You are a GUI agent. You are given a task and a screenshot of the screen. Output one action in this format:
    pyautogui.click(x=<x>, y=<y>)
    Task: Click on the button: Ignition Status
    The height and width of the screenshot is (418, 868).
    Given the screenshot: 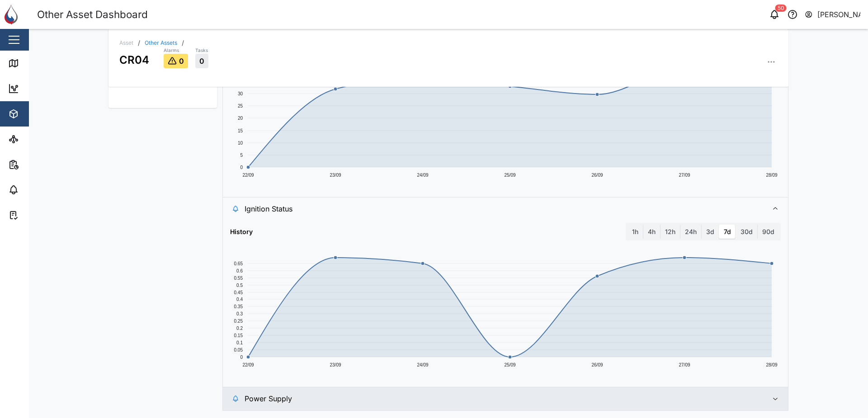 What is the action you would take?
    pyautogui.click(x=506, y=209)
    